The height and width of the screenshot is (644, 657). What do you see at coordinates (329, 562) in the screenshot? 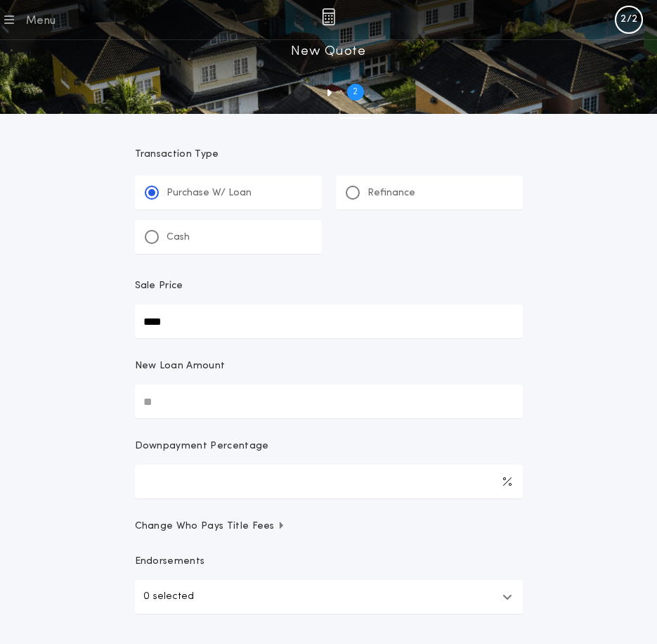
I see `p: Endorsements` at bounding box center [329, 562].